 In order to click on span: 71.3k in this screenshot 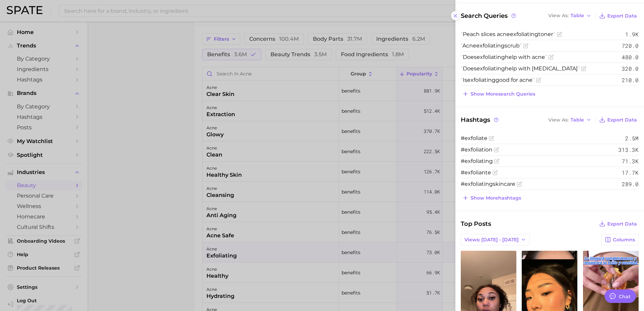, I will do `click(630, 161)`.